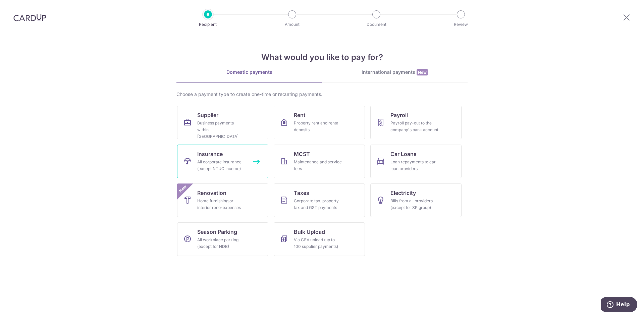 This screenshot has width=644, height=317. I want to click on a: ElectricityBills from all providers (except for SP group), so click(416, 200).